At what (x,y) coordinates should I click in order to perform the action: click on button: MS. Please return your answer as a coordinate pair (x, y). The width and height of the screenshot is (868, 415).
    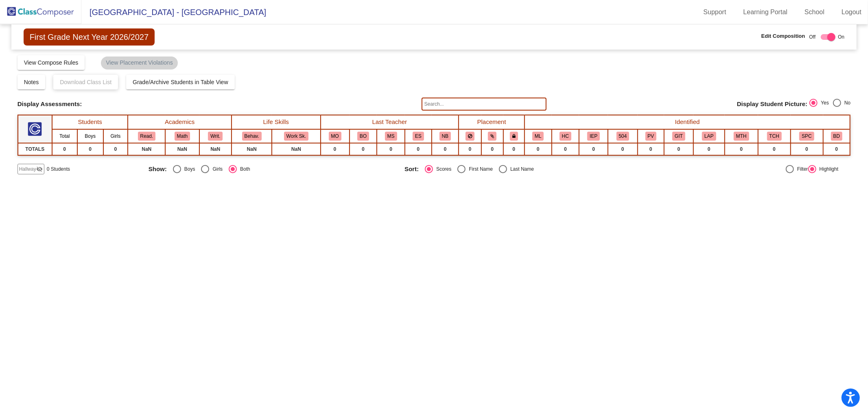
    Looking at the image, I should click on (391, 136).